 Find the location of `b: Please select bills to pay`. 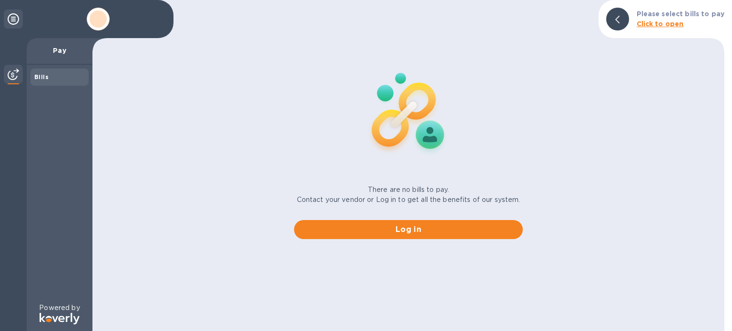

b: Please select bills to pay is located at coordinates (680, 14).